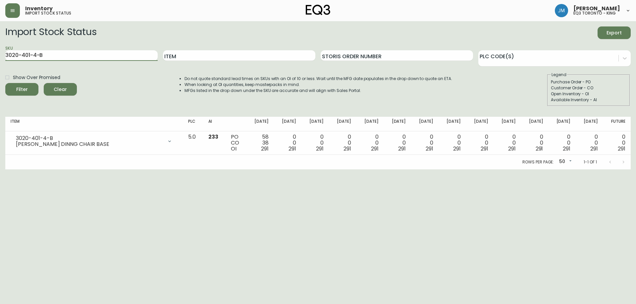  Describe the element at coordinates (318, 10) in the screenshot. I see `img: logo` at that location.